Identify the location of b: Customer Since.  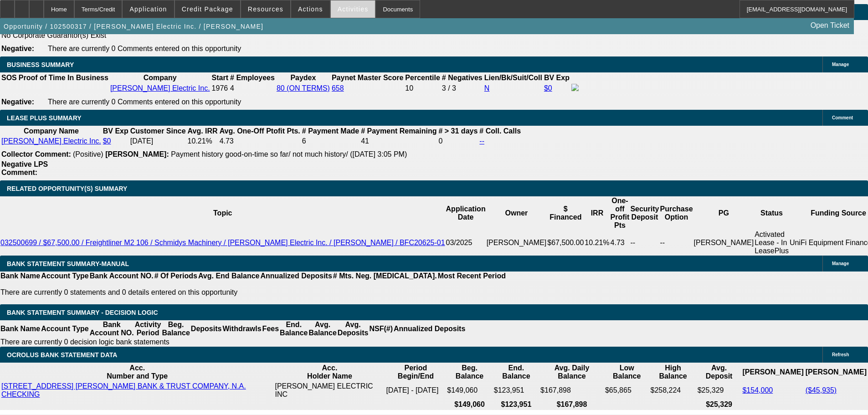
(159, 131).